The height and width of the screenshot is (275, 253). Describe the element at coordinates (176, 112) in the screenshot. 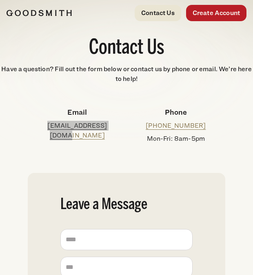

I see `h4: Phone` at that location.